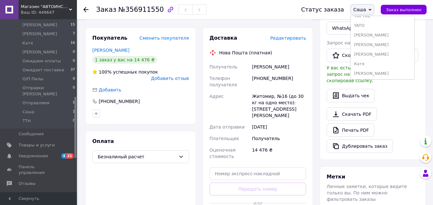 The height and width of the screenshot is (205, 433). Describe the element at coordinates (336, 177) in the screenshot. I see `span: Метки` at that location.